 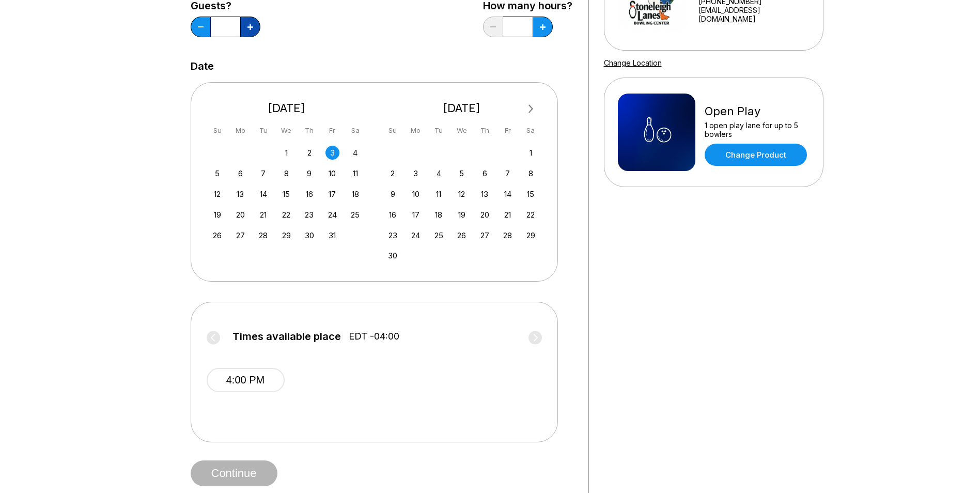 I want to click on div: Choose Thursday, November 27th, 2025, so click(x=485, y=235).